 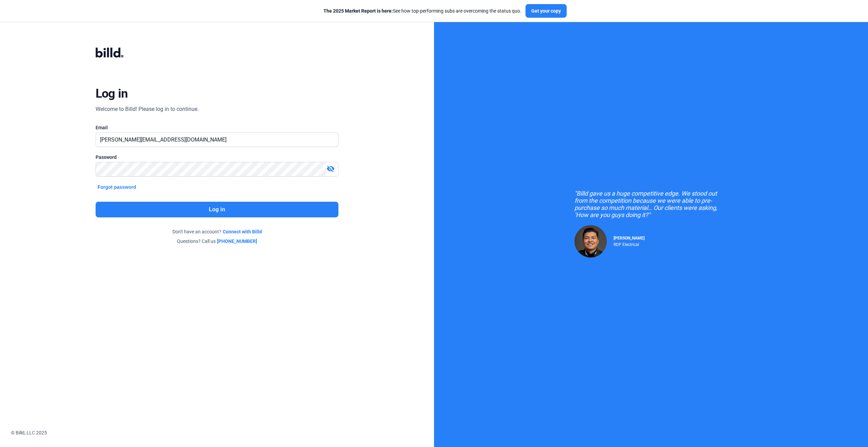 I want to click on div: Questions? Call us, so click(x=217, y=241).